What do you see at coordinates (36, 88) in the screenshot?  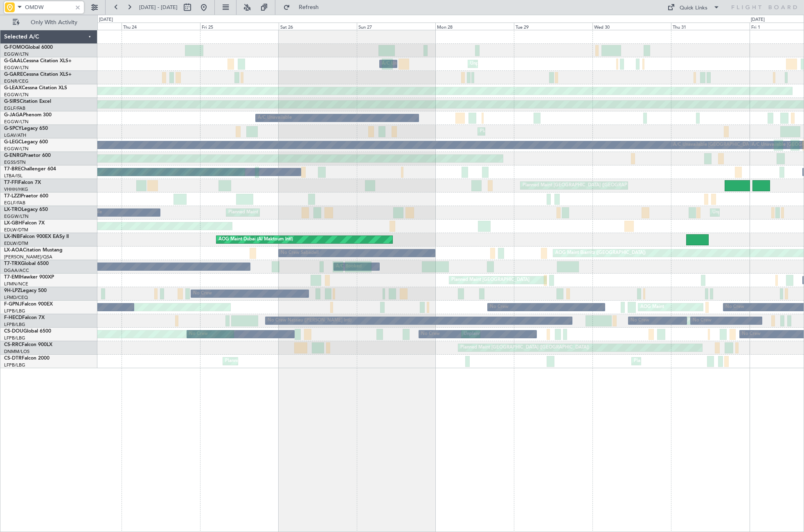 I see `a: G-LEAXCessna Citation XLS` at bounding box center [36, 88].